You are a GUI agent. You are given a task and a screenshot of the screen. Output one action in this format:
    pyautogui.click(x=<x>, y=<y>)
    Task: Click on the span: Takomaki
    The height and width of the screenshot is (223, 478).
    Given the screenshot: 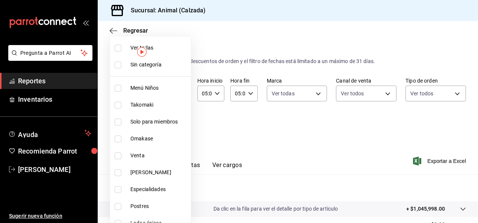 What is the action you would take?
    pyautogui.click(x=159, y=105)
    